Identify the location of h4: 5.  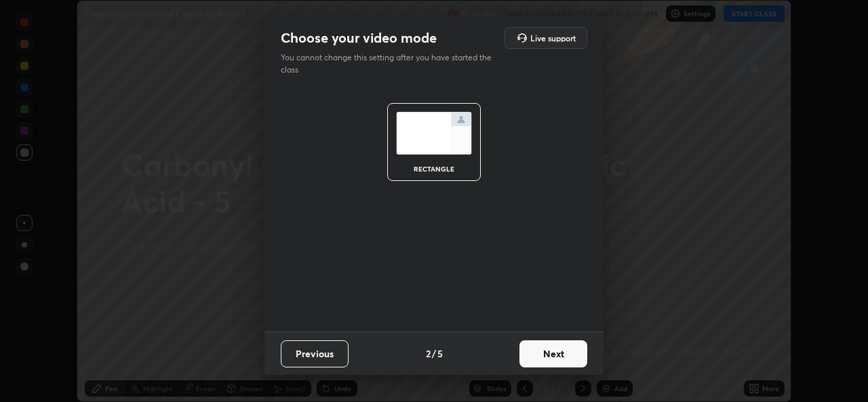
(440, 353).